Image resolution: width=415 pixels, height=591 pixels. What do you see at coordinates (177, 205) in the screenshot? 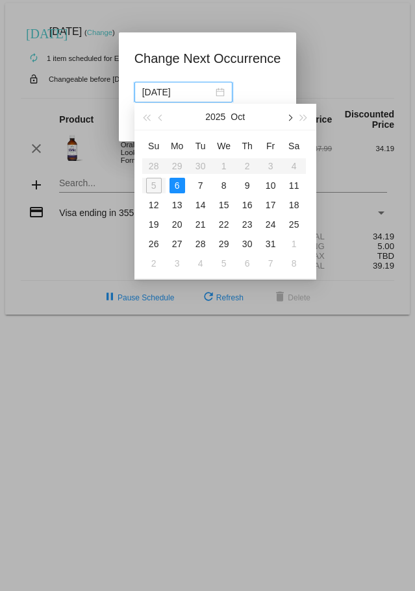
I see `div: 13` at bounding box center [177, 205].